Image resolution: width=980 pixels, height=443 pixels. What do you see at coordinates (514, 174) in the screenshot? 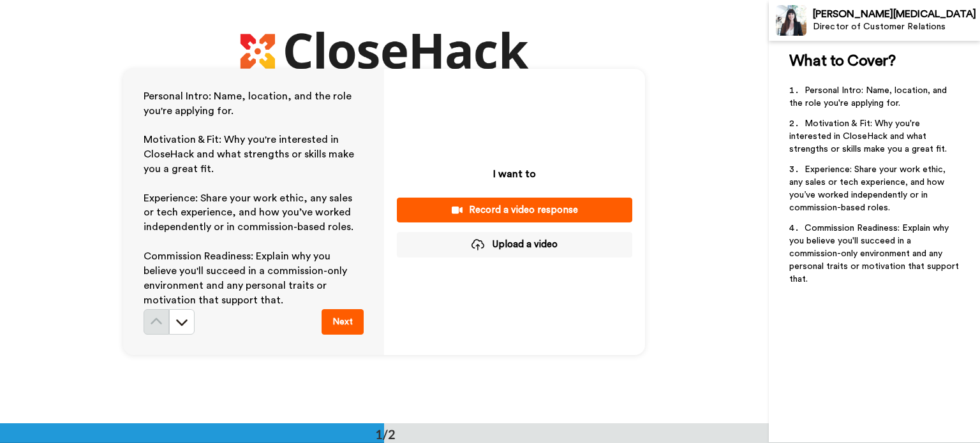
I see `p: I want to` at bounding box center [514, 174].